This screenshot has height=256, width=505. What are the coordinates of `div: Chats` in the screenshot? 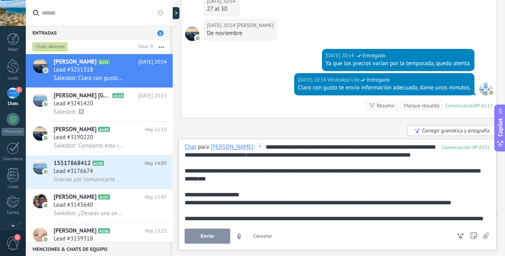 It's located at (13, 104).